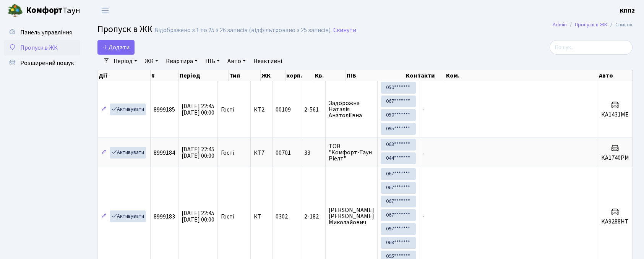 This screenshot has height=259, width=644. Describe the element at coordinates (245, 76) in the screenshot. I see `th: Тип` at that location.